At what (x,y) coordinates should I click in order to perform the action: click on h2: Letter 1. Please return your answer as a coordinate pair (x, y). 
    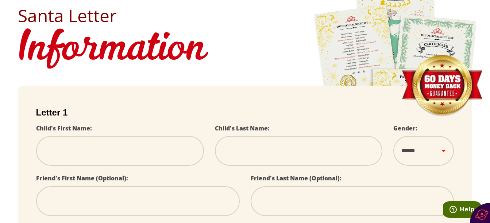
    Looking at the image, I should click on (245, 113).